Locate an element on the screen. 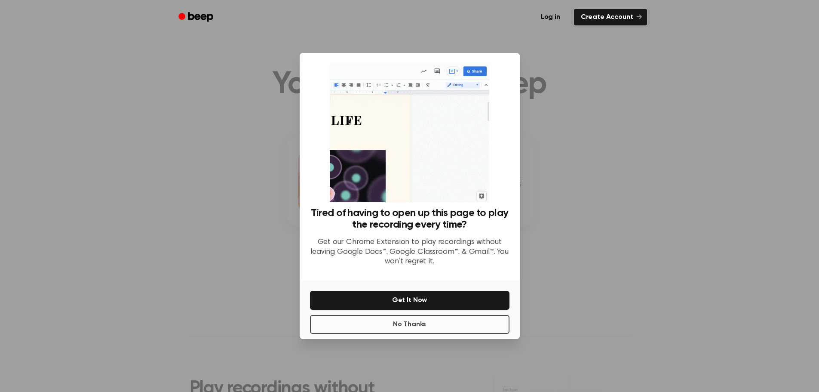 The width and height of the screenshot is (819, 392). a: Beep is located at coordinates (196, 17).